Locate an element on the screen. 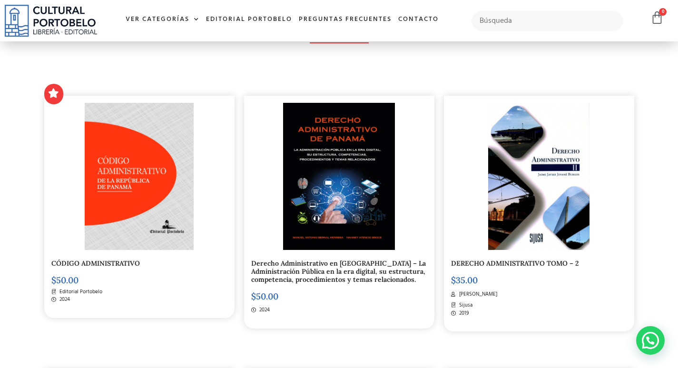  input: Búsqueda is located at coordinates (547, 21).